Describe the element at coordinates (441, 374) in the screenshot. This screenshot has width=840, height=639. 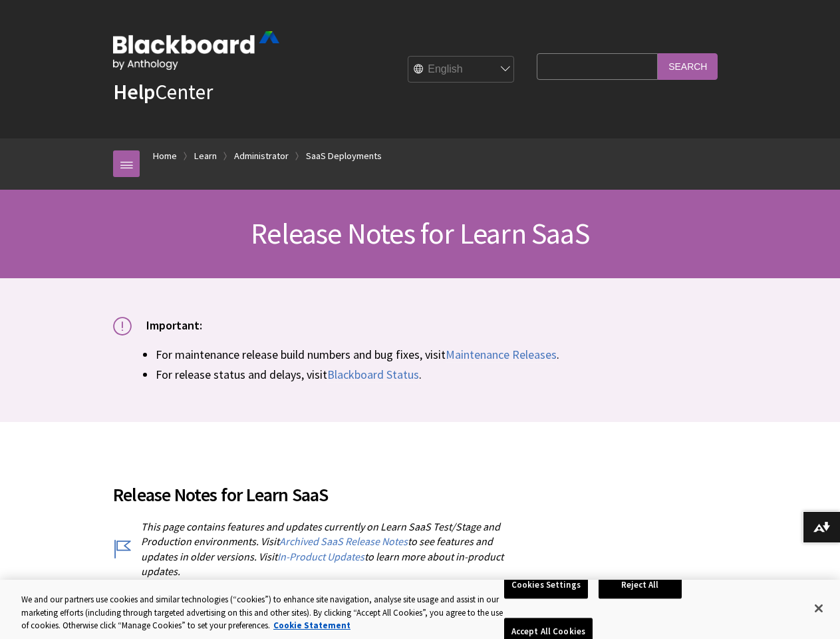
I see `li: For release status and delays, visit .` at that location.